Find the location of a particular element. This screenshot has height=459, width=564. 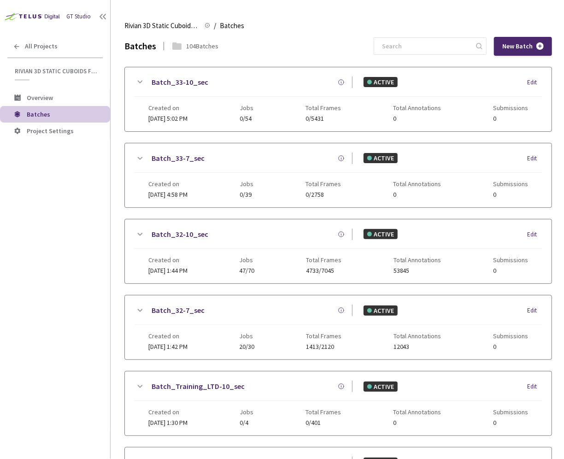

span: 4733/7045 is located at coordinates (324, 271).